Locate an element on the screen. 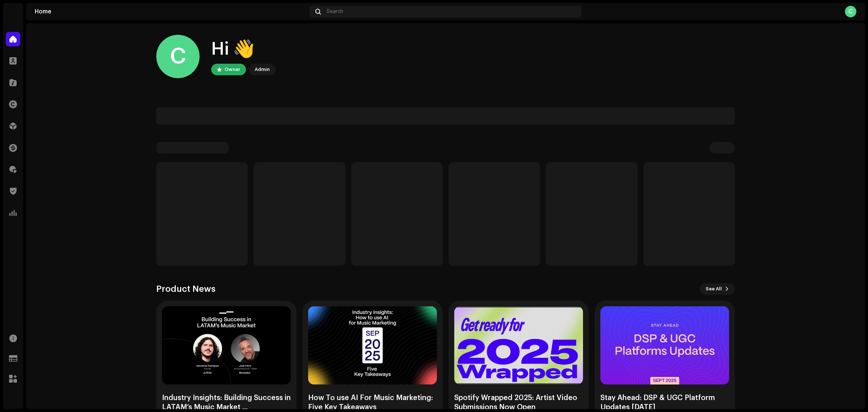  div: Owner is located at coordinates (232, 70).